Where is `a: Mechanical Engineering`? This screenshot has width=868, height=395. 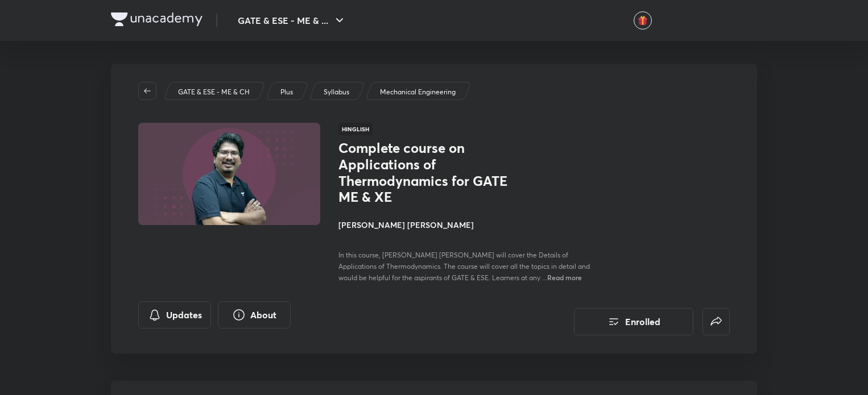 a: Mechanical Engineering is located at coordinates (418, 92).